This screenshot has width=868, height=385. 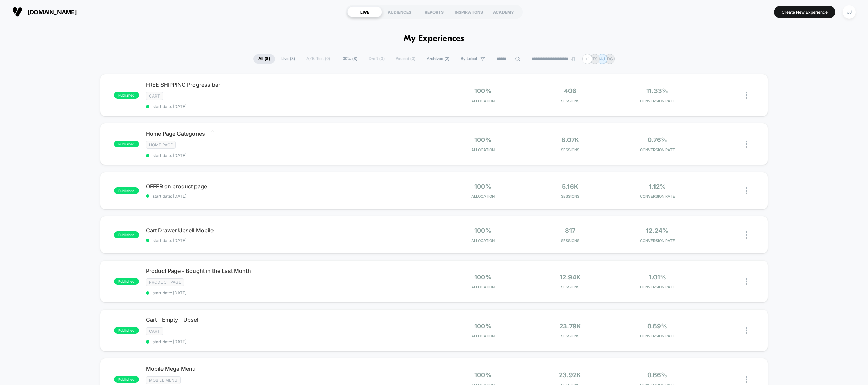 I want to click on span: All ( 8 ), so click(x=264, y=59).